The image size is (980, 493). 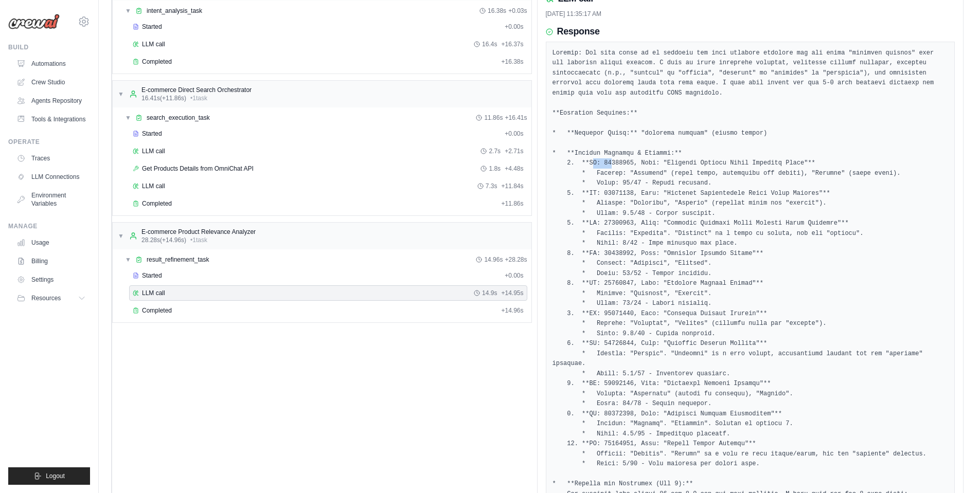 I want to click on span: 14.96s, so click(x=493, y=260).